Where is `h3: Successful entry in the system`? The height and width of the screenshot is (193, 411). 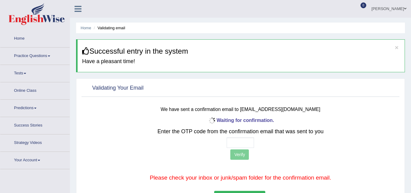
h3: Successful entry in the system is located at coordinates (241, 51).